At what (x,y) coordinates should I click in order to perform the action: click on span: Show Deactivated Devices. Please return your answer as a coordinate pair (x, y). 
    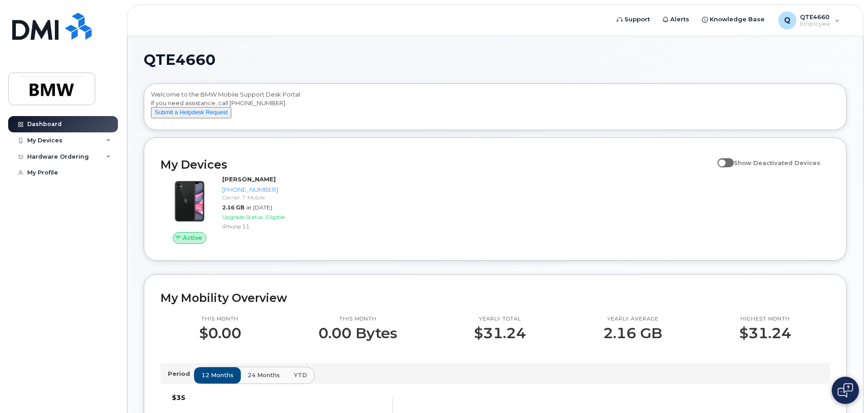
    Looking at the image, I should click on (777, 163).